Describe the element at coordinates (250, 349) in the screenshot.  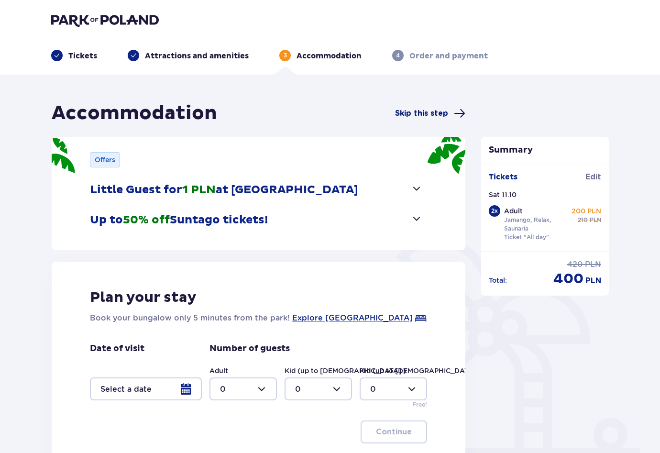
I see `p: Number of guests` at that location.